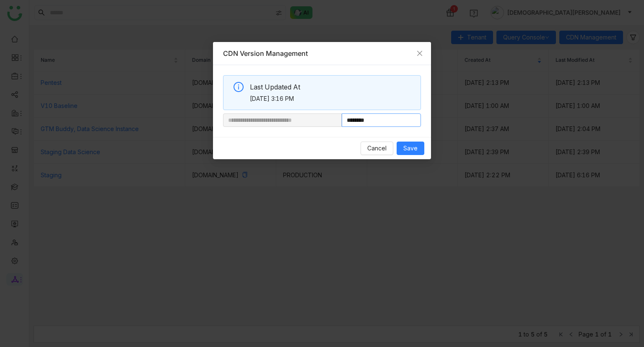 The width and height of the screenshot is (644, 347). I want to click on div: CDN Version Management, so click(322, 54).